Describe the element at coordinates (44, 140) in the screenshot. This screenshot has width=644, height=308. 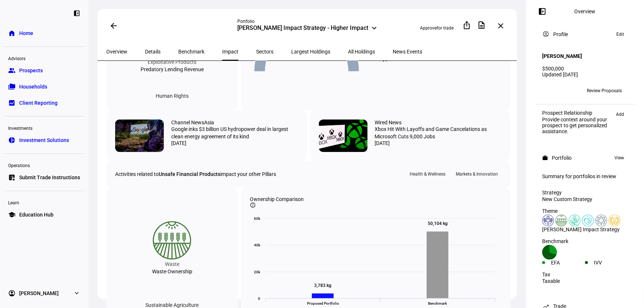
I see `a: pie_chartInvestment Solutions` at that location.